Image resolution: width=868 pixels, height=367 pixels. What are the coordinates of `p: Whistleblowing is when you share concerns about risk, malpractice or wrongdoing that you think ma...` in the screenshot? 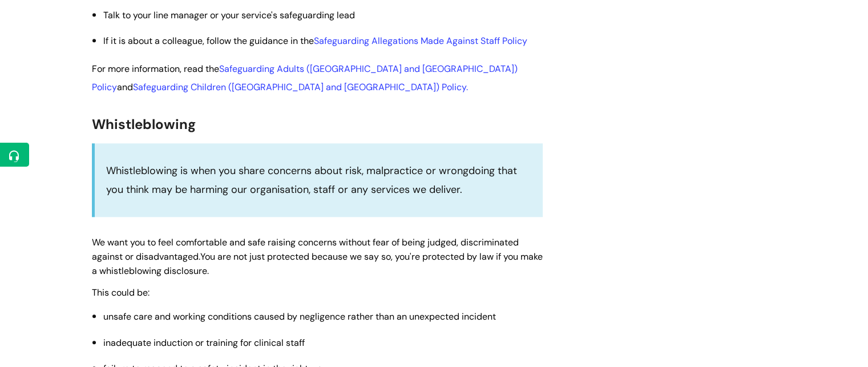 It's located at (319, 180).